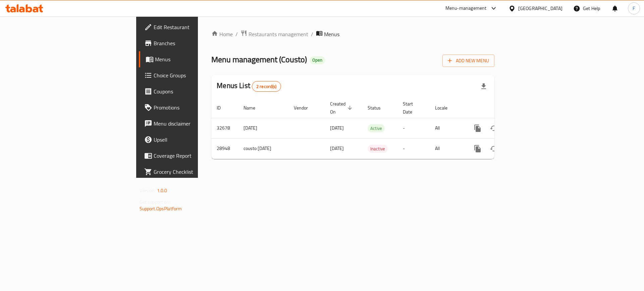 Image resolution: width=644 pixels, height=291 pixels. Describe the element at coordinates (317, 60) in the screenshot. I see `div: Open` at that location.